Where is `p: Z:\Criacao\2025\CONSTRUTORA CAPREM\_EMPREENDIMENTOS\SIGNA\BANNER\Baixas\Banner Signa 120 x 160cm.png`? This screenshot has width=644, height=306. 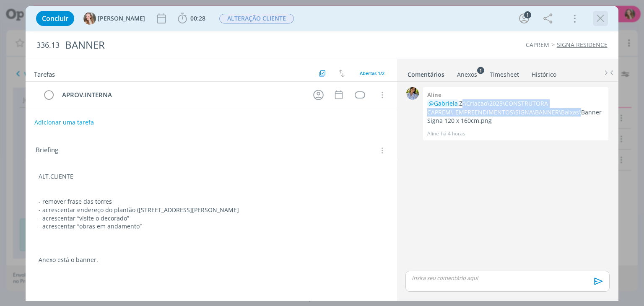 p: Z:\Criacao\2025\CONSTRUTORA CAPREM\_EMPREENDIMENTOS\SIGNA\BANNER\Baixas\Banner Signa 120 x 160cm.png is located at coordinates (516, 112).